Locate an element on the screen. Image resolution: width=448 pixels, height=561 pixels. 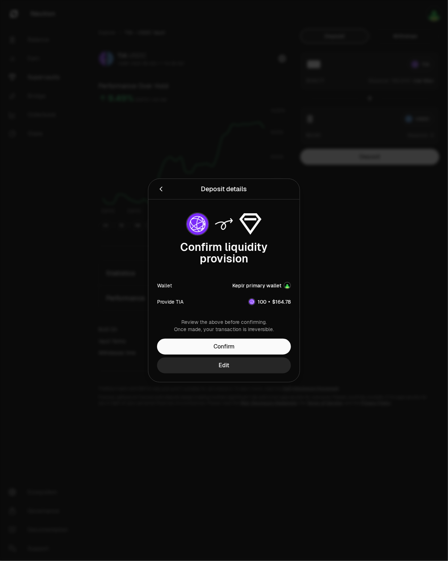
div: Review the above before confirming. Once made, your transaction is irreversible. is located at coordinates (224, 326).